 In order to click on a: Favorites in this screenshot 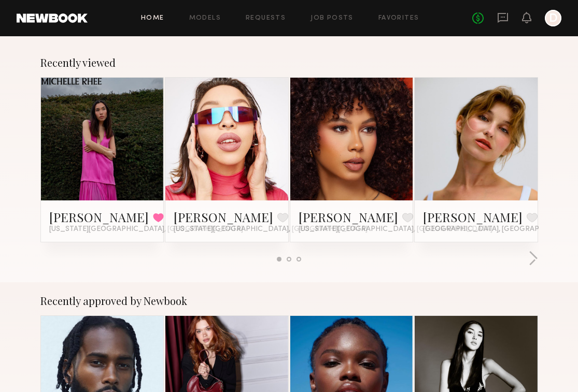, I will do `click(399, 18)`.